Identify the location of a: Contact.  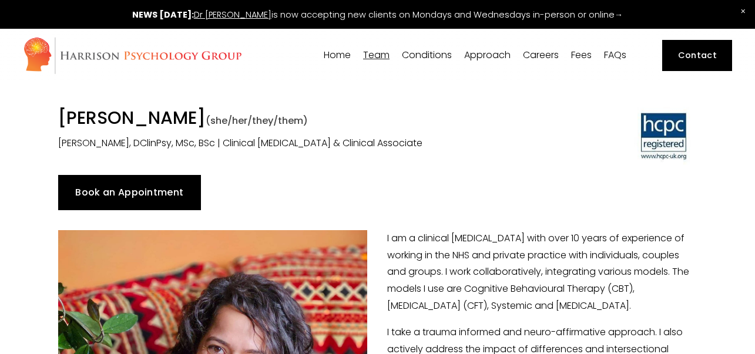
(697, 55).